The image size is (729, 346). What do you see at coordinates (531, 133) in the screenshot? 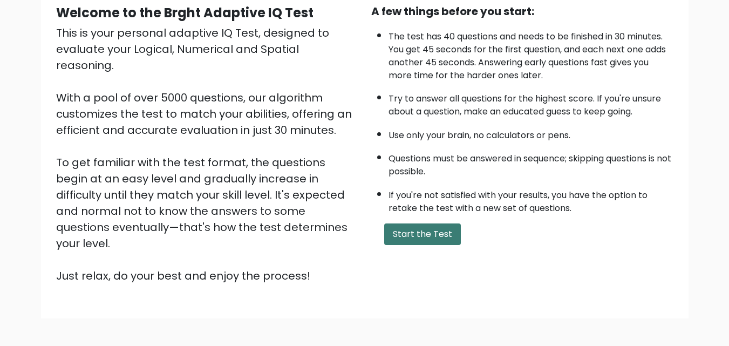
I see `li: Use only your brain, no calculators or pens.` at bounding box center [531, 133].